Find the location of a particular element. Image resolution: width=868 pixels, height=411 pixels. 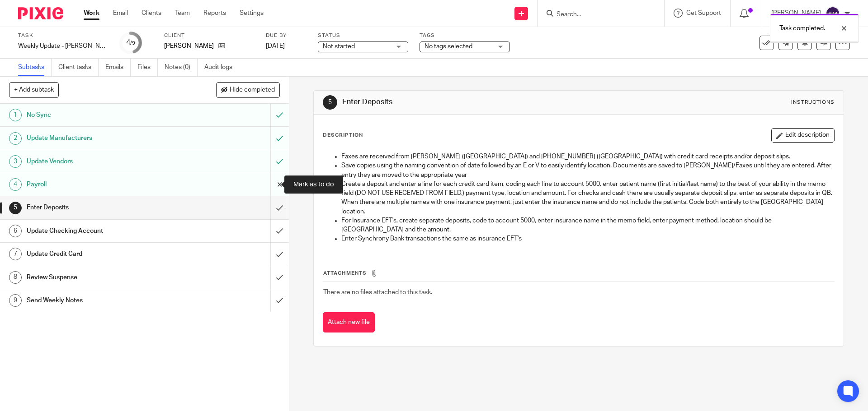

div: Instructions is located at coordinates (813, 103).